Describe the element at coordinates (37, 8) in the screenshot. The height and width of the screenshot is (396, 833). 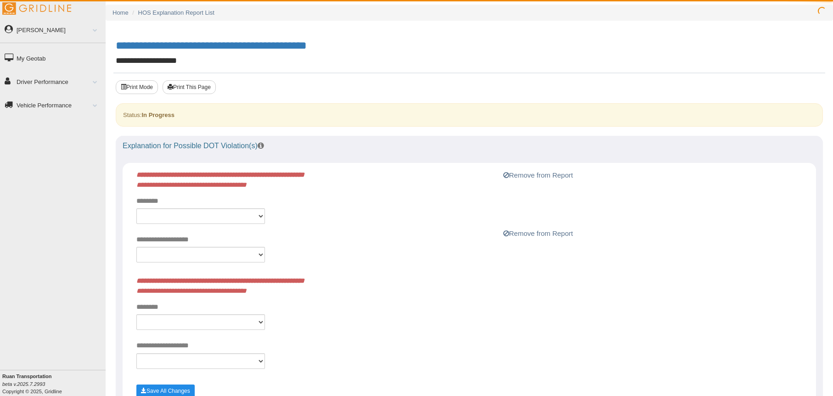
I see `img: Gridline` at that location.